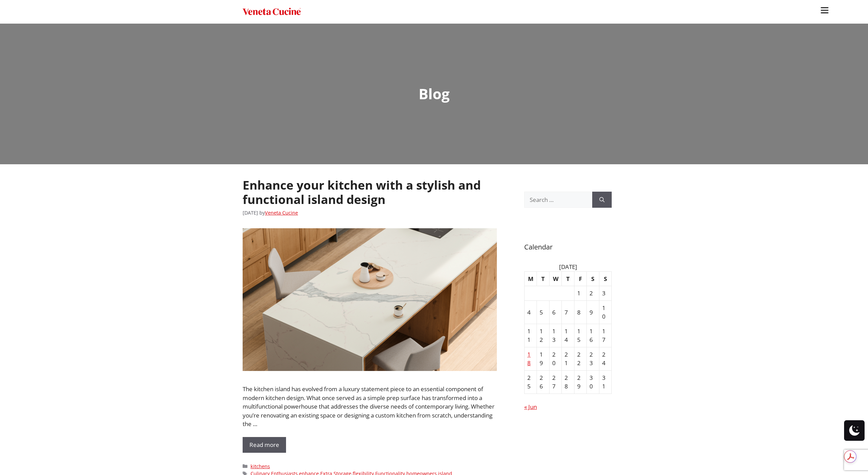 This screenshot has height=475, width=868. What do you see at coordinates (581, 279) in the screenshot?
I see `th: Friday` at bounding box center [581, 279].